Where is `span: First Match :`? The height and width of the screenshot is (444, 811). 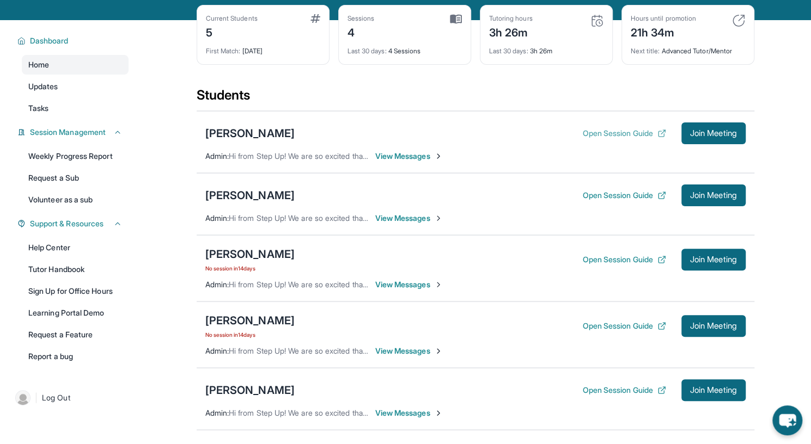
span: First Match : is located at coordinates (223, 51).